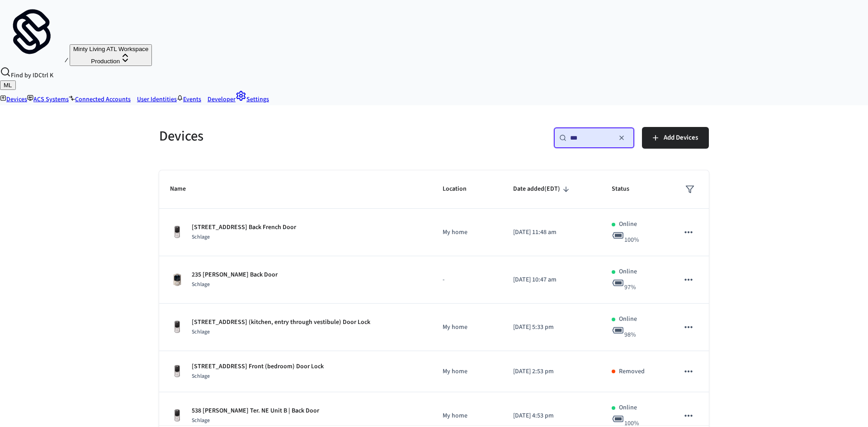  What do you see at coordinates (218, 99) in the screenshot?
I see `a: Developer` at bounding box center [218, 99].